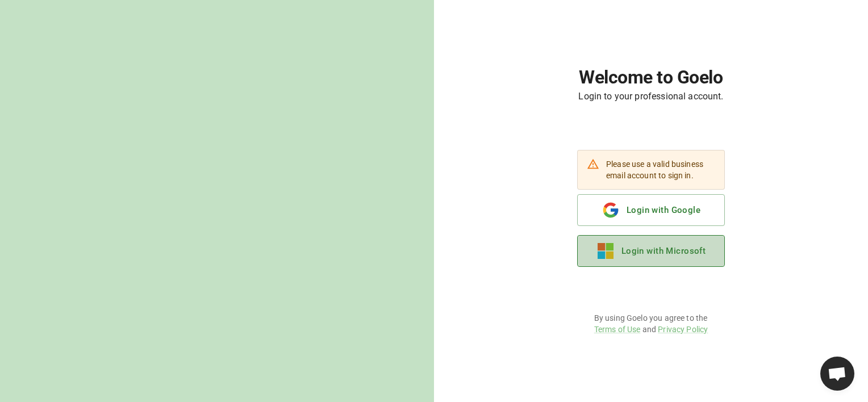 This screenshot has width=868, height=402. Describe the element at coordinates (651, 323) in the screenshot. I see `p: By using Goelo you agree to the and` at that location.